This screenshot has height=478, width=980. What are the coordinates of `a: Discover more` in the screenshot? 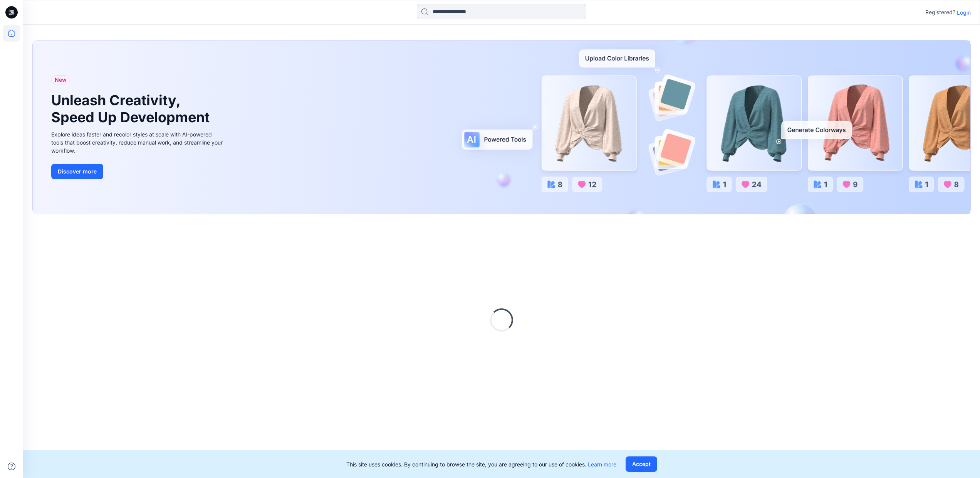 It's located at (138, 172).